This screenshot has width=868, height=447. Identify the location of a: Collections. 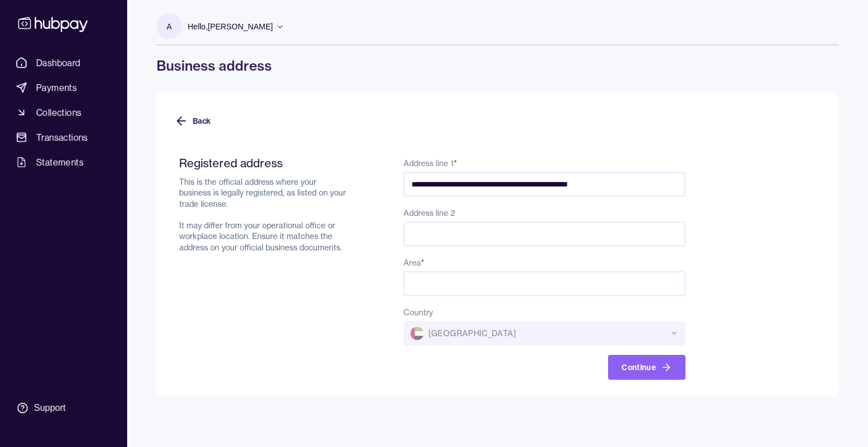
(63, 113).